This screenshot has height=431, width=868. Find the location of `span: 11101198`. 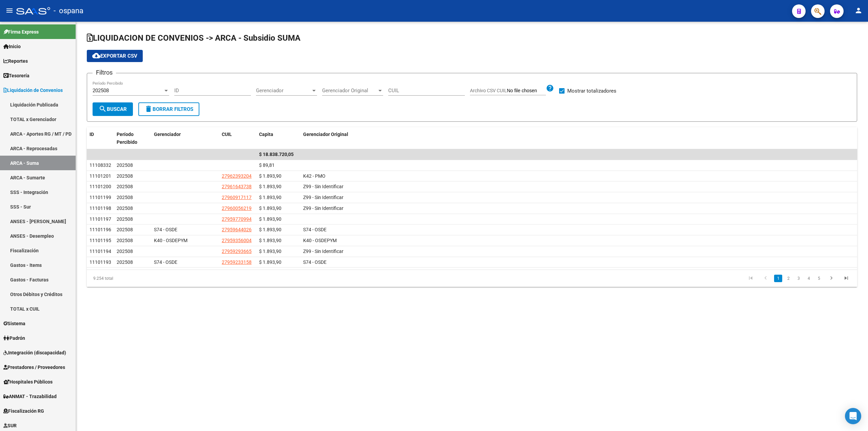

span: 11101198 is located at coordinates (101, 208).